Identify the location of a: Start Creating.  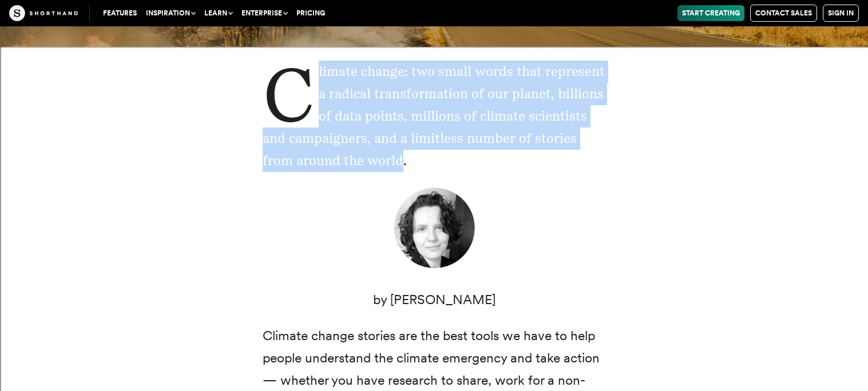
(710, 13).